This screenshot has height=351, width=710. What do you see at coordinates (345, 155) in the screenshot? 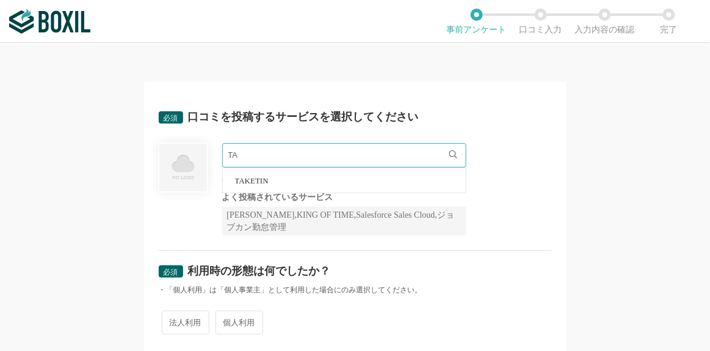
I see `input: サービス名で検索` at bounding box center [345, 155].